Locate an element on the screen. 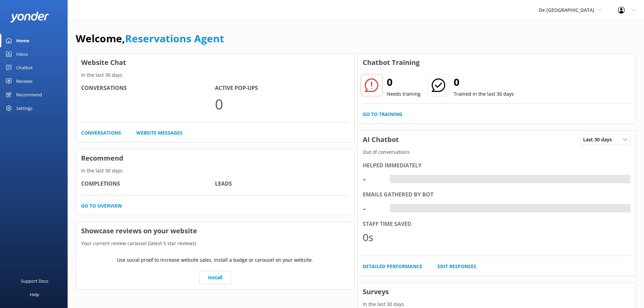 This screenshot has height=308, width=644. a: Edit Responses is located at coordinates (456, 266).